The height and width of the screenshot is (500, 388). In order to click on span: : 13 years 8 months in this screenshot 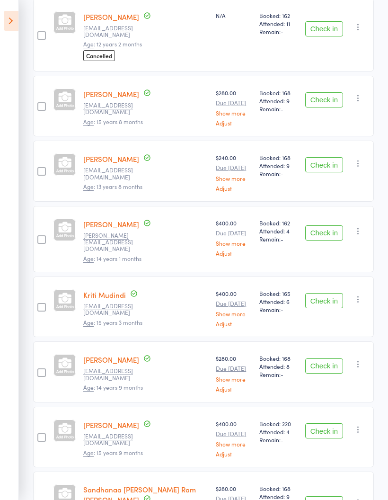, I will do `click(113, 186)`.